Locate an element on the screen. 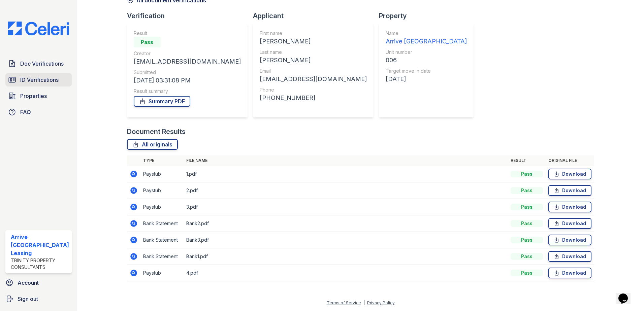 Image resolution: width=644 pixels, height=311 pixels. a: ID Verifications is located at coordinates (39, 80).